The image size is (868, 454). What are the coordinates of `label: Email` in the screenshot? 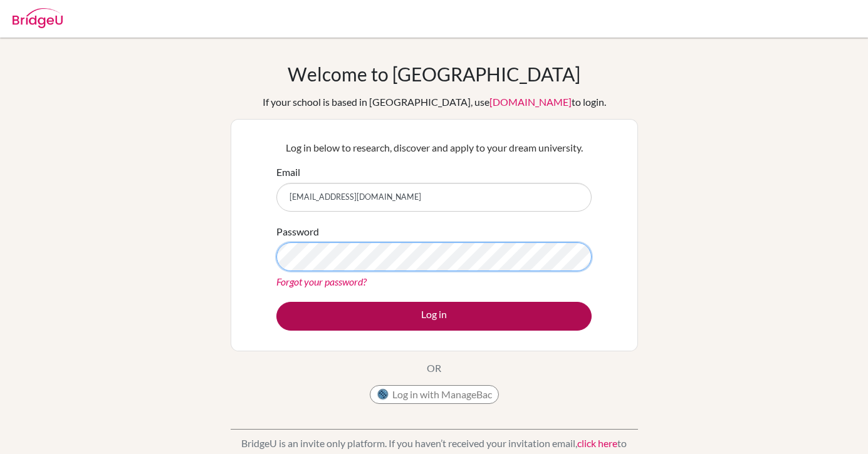 It's located at (288, 173).